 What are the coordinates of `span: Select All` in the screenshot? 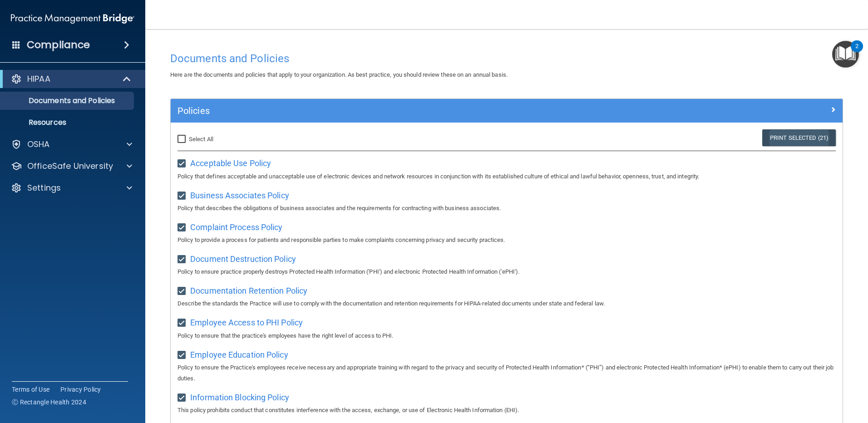 It's located at (201, 139).